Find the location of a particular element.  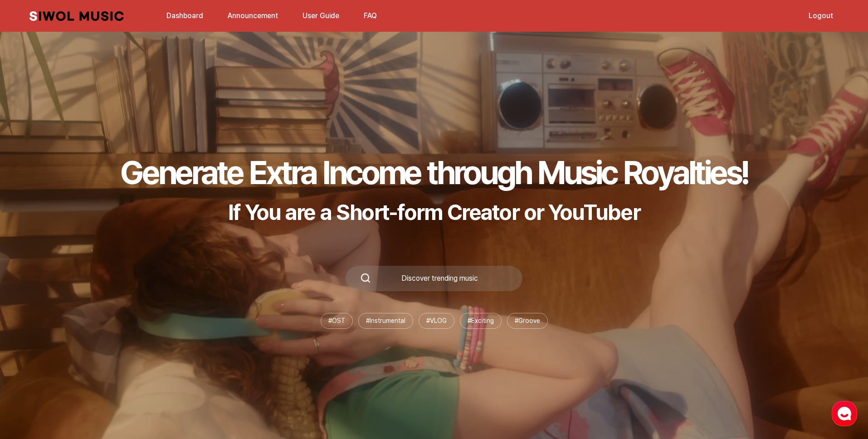

button: FAQ is located at coordinates (370, 16).